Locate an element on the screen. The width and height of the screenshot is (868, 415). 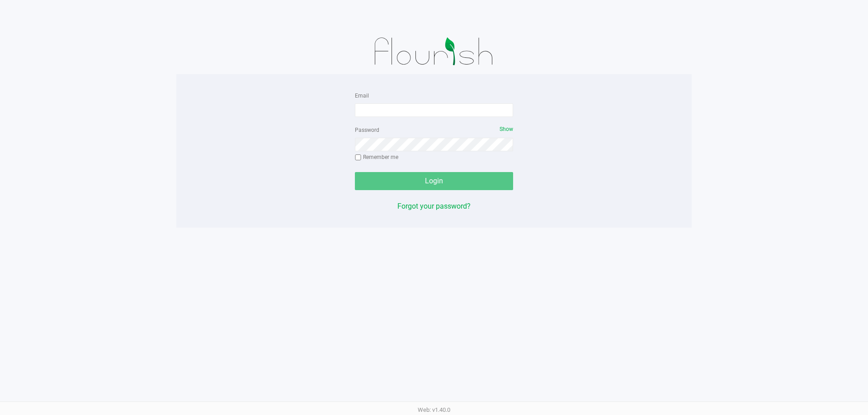
span: Web: v1.40.0 is located at coordinates (434, 409).